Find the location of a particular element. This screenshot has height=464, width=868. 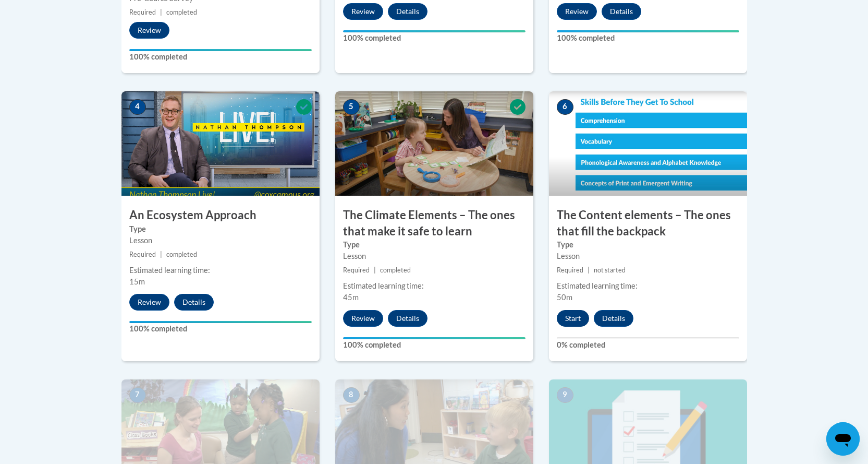

span: not started is located at coordinates (609, 269).